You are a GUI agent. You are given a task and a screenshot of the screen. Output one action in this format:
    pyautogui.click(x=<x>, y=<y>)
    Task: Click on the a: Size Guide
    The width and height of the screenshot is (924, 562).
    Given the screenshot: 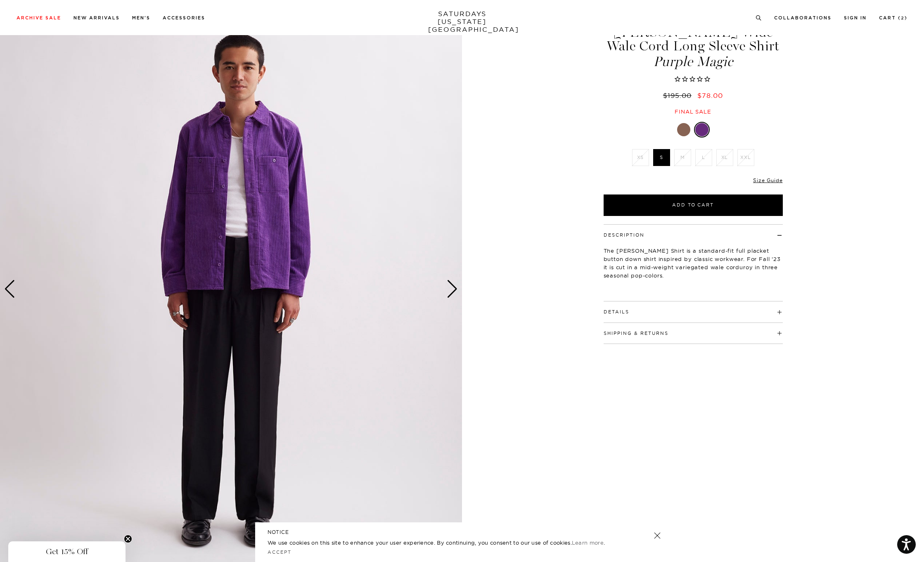 What is the action you would take?
    pyautogui.click(x=767, y=180)
    